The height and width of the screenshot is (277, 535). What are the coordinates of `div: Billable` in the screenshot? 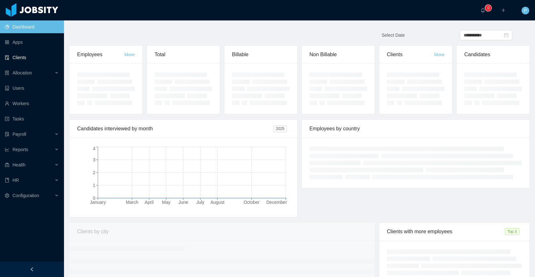 It's located at (261, 55).